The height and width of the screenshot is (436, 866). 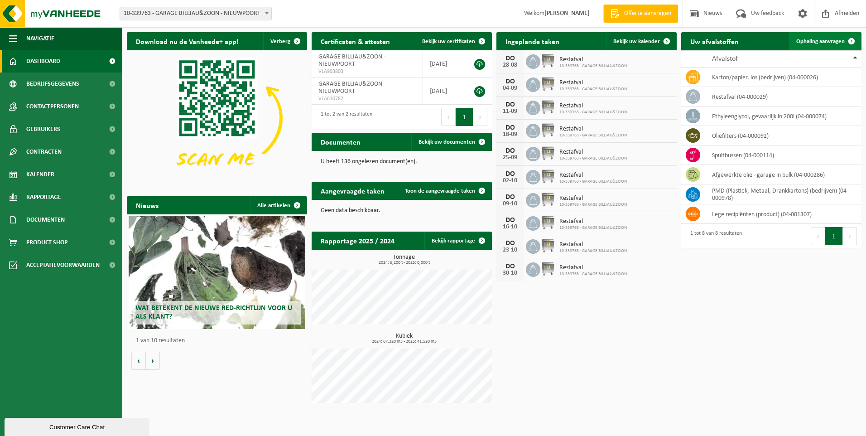 What do you see at coordinates (72, 11) in the screenshot?
I see `div: Customer Care Chat` at bounding box center [72, 11].